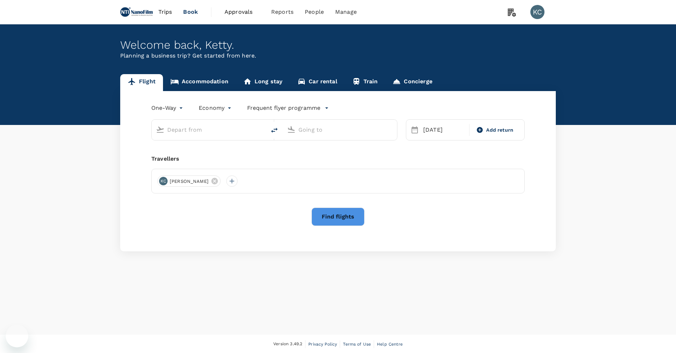  What do you see at coordinates (322, 345) in the screenshot?
I see `a: Privacy Policy` at bounding box center [322, 345].